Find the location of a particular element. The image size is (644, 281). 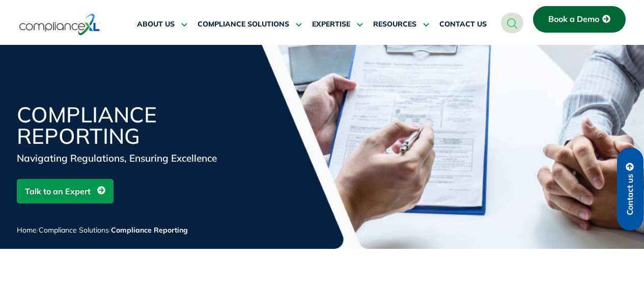

div: Navigating Regulations, Ensuring Excellence is located at coordinates (139, 158).